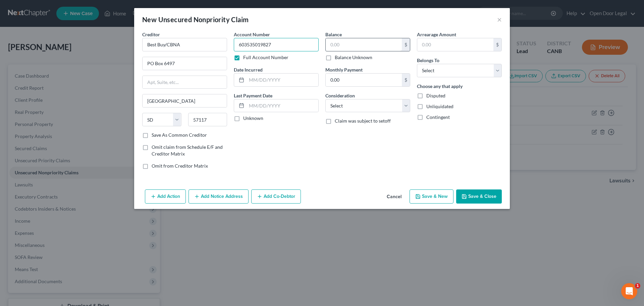  I want to click on span: Claim was subject to setoff, so click(363, 120).